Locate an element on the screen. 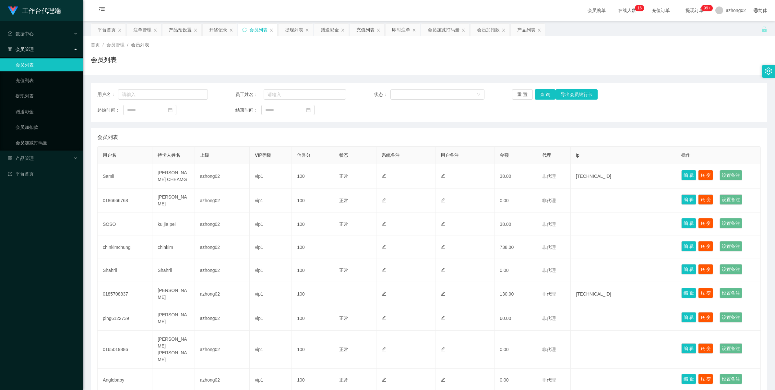 The image size is (775, 390). h1: 会员列表 is located at coordinates (104, 60).